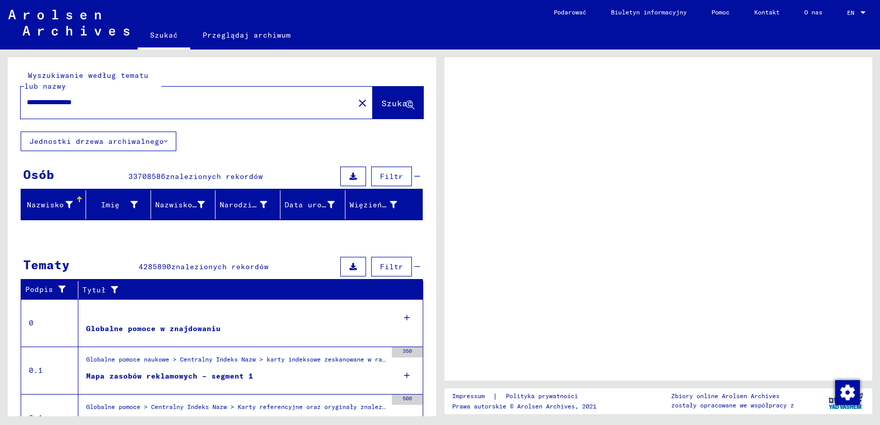 This screenshot has width=880, height=425. I want to click on img: Arolsen_neg.svg, so click(69, 23).